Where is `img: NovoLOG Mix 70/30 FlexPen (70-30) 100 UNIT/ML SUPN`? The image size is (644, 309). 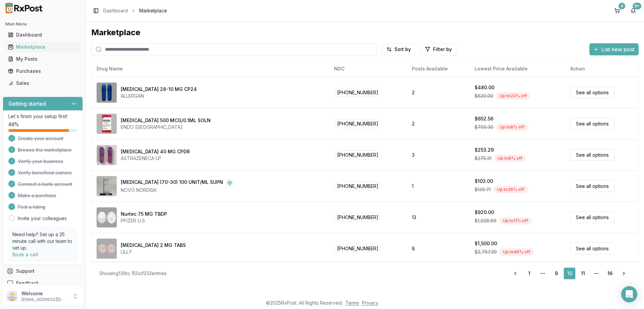
img: NovoLOG Mix 70/30 FlexPen (70-30) 100 UNIT/ML SUPN is located at coordinates (107, 186).